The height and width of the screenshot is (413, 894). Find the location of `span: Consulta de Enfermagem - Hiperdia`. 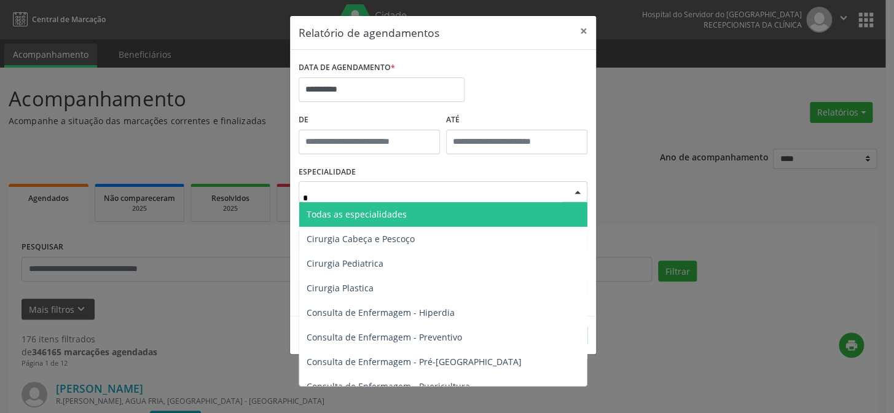

span: Consulta de Enfermagem - Hiperdia is located at coordinates (380, 312).